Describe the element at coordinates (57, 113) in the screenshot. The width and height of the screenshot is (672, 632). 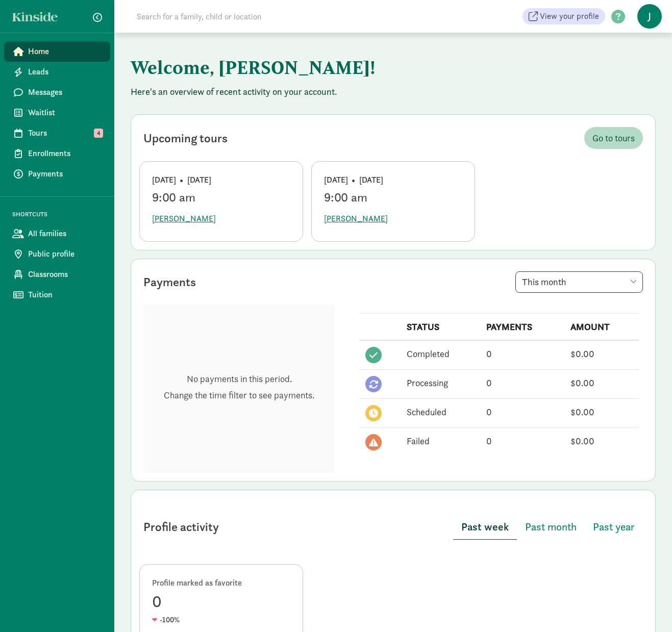
I see `a: Waitlist` at that location.